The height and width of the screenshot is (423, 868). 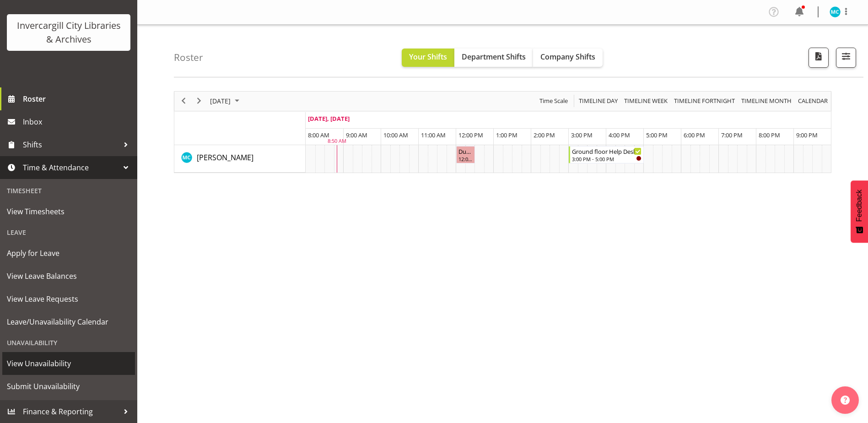 I want to click on button: Feedback - Show survey, so click(x=859, y=212).